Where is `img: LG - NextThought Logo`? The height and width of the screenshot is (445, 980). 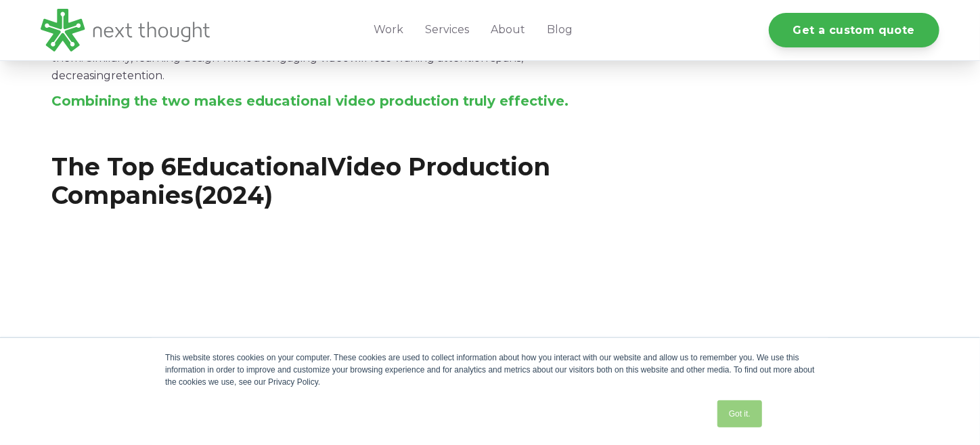
img: LG - NextThought Logo is located at coordinates (126, 29).